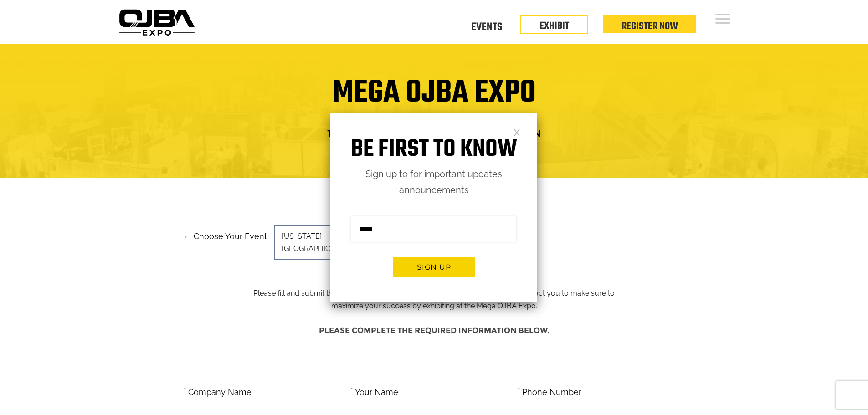 The width and height of the screenshot is (868, 415). Describe the element at coordinates (434, 182) in the screenshot. I see `p: Sign up to for important updates announcements` at that location.